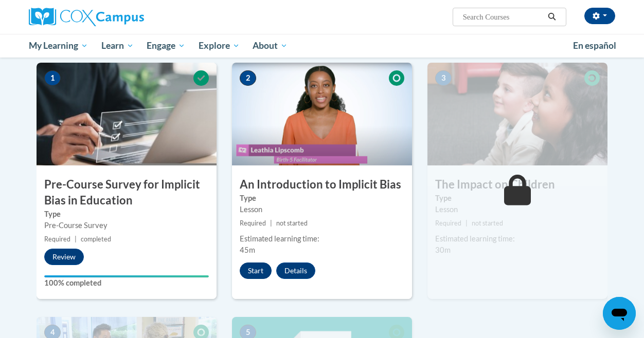  I want to click on span: 2, so click(248, 78).